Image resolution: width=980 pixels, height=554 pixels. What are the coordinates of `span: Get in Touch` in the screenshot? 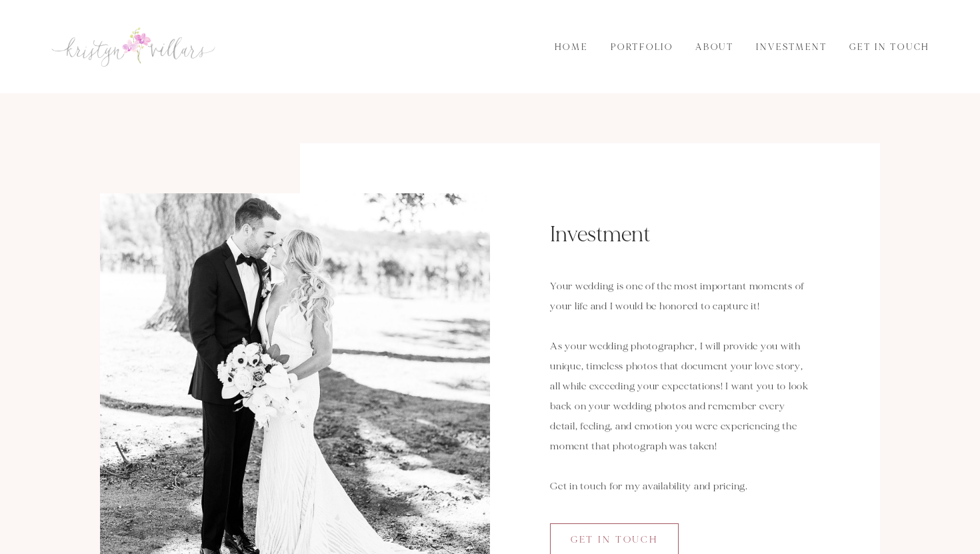 It's located at (614, 539).